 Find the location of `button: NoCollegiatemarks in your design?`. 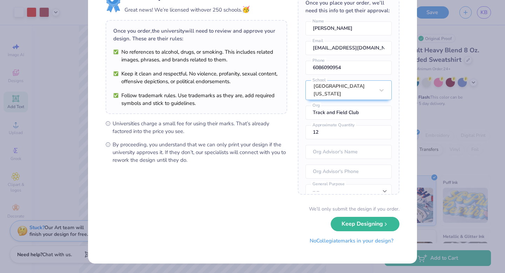

button: NoCollegiatemarks in your design? is located at coordinates (351, 241).